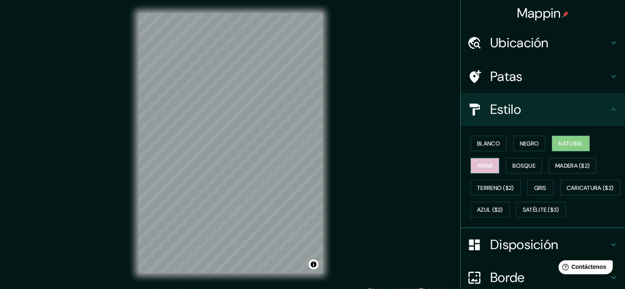 Image resolution: width=625 pixels, height=289 pixels. Describe the element at coordinates (530, 143) in the screenshot. I see `font: Negro` at that location.